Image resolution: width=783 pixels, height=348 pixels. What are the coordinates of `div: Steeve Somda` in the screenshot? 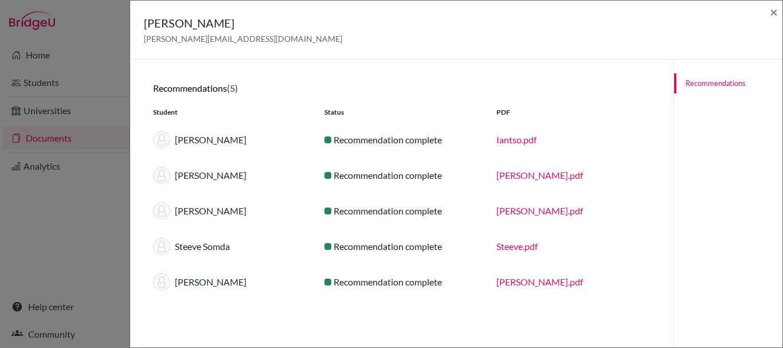 It's located at (230, 246).